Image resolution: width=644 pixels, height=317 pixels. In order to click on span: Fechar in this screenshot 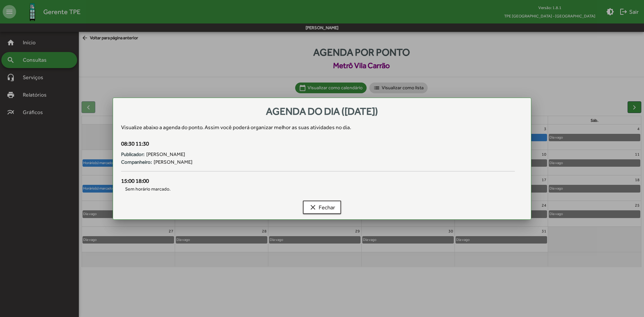, I will do `click(322, 207)`.